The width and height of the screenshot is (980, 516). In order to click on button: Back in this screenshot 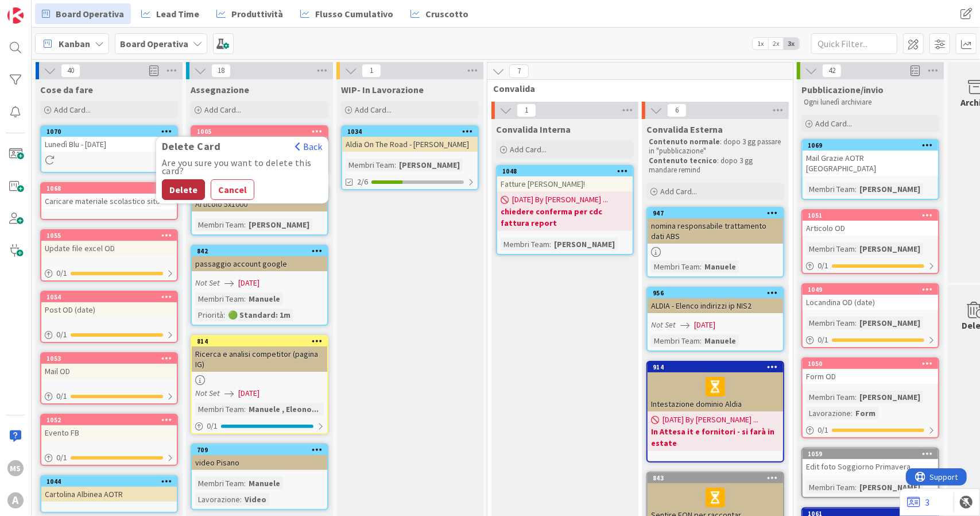, I will do `click(309, 146)`.